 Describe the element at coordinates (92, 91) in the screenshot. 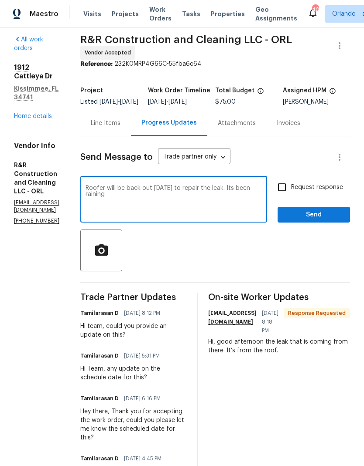

I see `h5: Project` at that location.